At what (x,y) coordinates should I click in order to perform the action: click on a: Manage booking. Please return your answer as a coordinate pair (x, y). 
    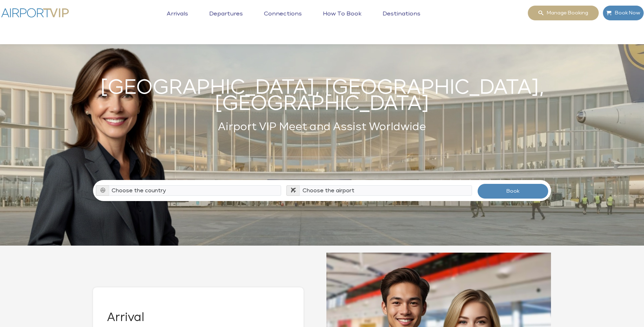
    Looking at the image, I should click on (564, 13).